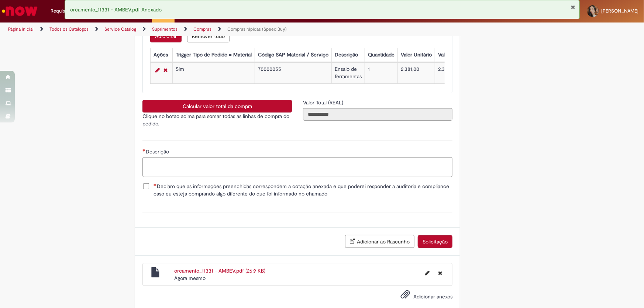 This screenshot has height=308, width=644. I want to click on textarea: Descrição, so click(297, 167).